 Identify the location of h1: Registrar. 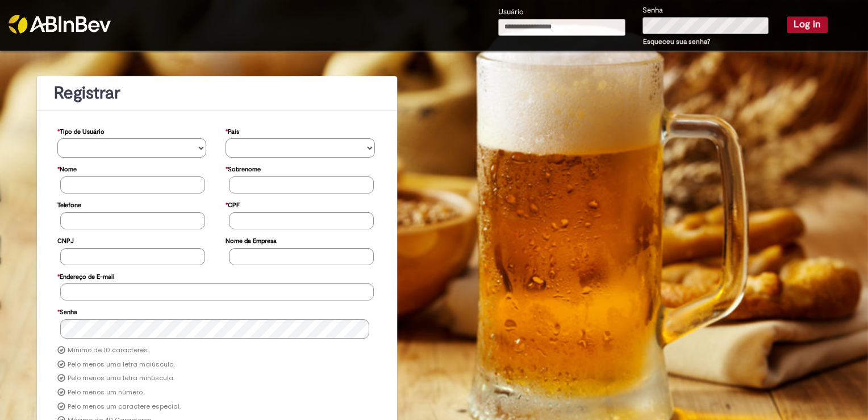
(217, 93).